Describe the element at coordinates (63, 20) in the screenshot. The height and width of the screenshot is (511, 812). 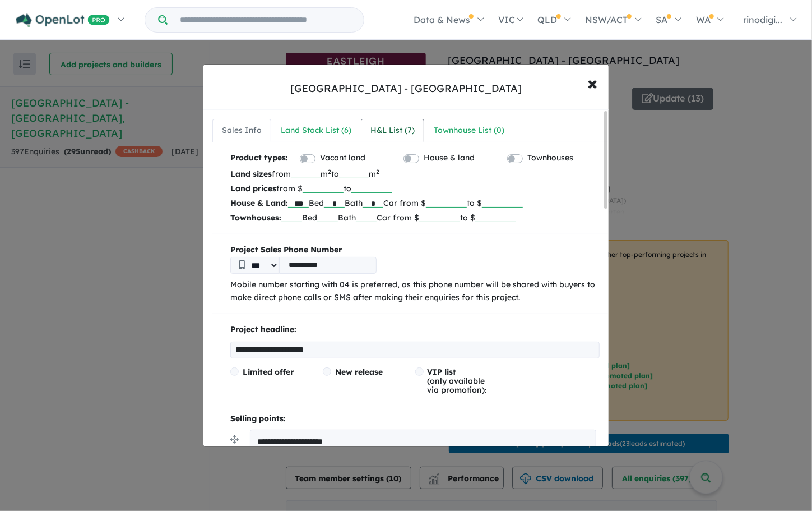
I see `img: Openlot PRO Logo White` at that location.